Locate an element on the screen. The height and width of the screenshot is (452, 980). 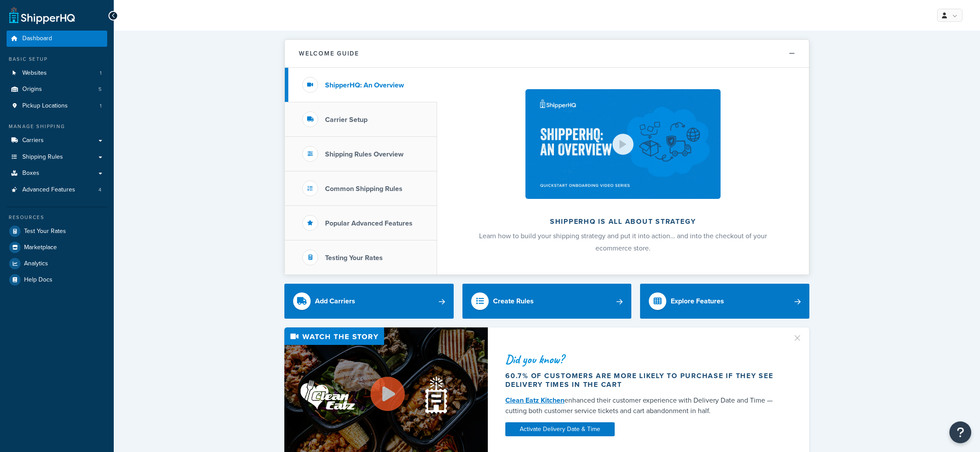
li: Origins is located at coordinates (57, 89).